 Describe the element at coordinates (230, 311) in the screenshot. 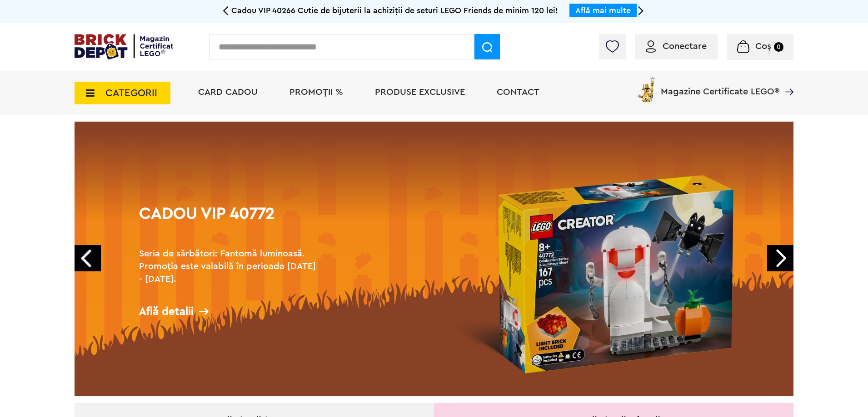

I see `div: Află detalii` at that location.